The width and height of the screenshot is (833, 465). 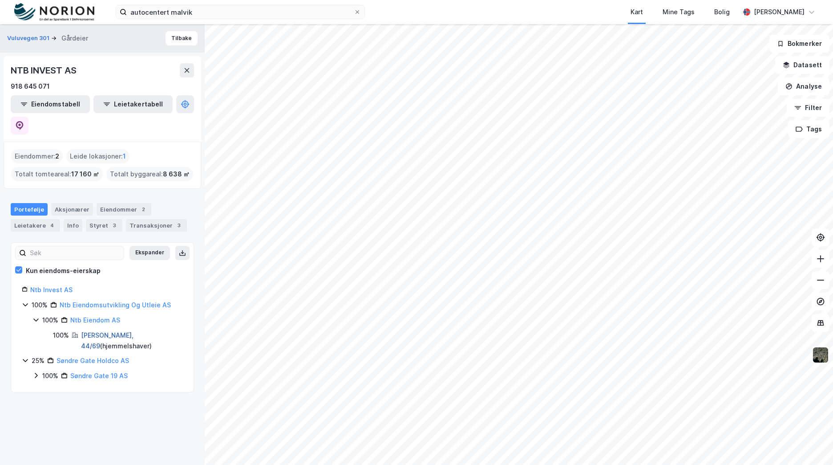 I want to click on div: Totalt tomteareal :, so click(x=57, y=174).